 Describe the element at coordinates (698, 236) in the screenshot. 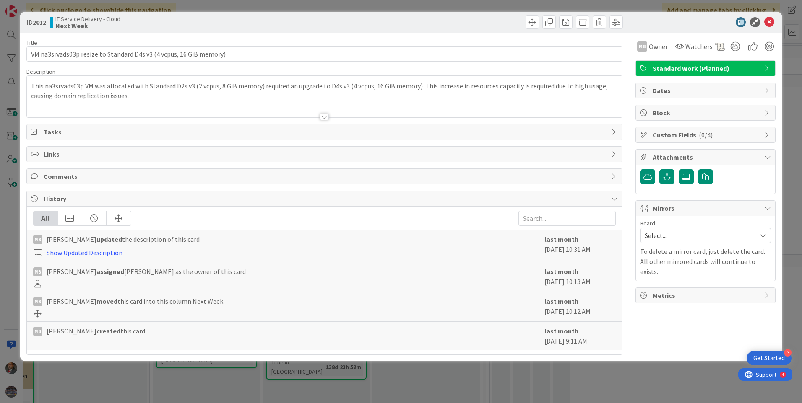

I see `span: Select...` at that location.